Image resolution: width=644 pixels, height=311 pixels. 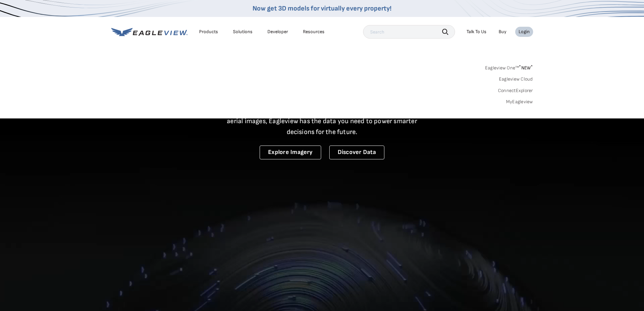 What do you see at coordinates (278, 32) in the screenshot?
I see `a: Developer` at bounding box center [278, 32].